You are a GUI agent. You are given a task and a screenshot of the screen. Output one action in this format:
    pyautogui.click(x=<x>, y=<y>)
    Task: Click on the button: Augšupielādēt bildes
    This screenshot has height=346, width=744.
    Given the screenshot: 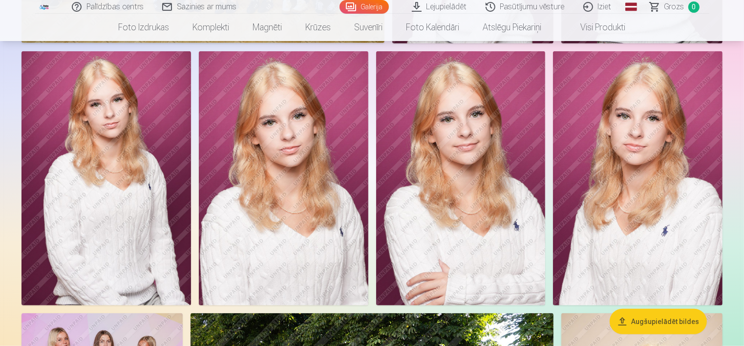 What is the action you would take?
    pyautogui.click(x=658, y=321)
    